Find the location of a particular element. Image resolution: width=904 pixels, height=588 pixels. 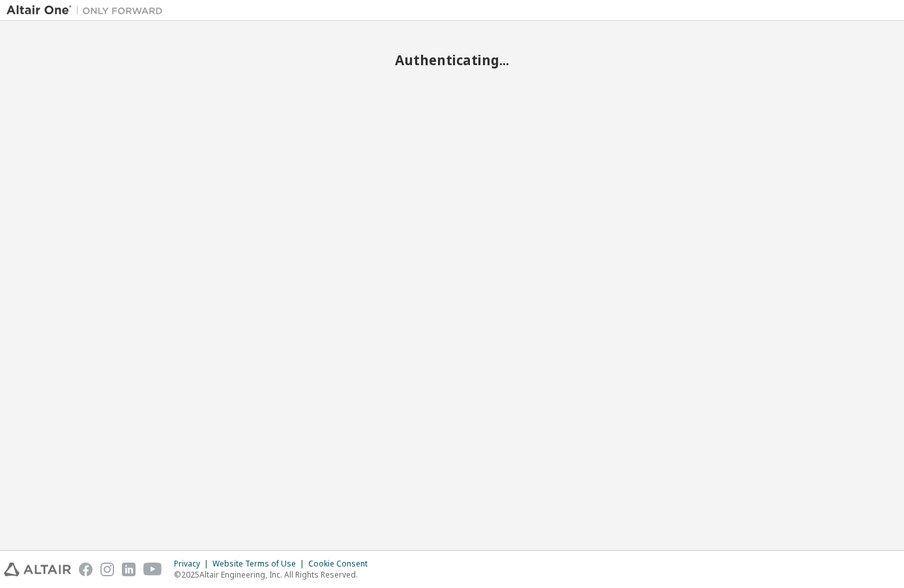

div: Website Terms of Use is located at coordinates (260, 563).